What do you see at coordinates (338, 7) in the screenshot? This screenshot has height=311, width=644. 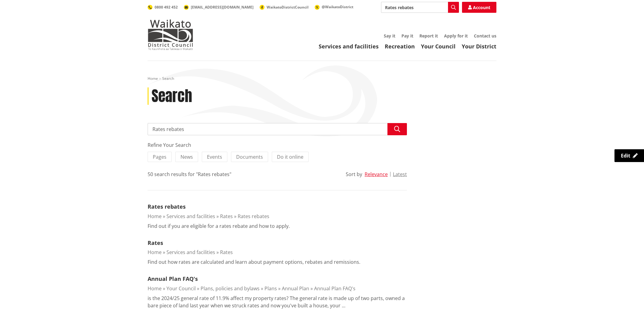 I see `span: @WaikatoDistrict` at bounding box center [338, 7].